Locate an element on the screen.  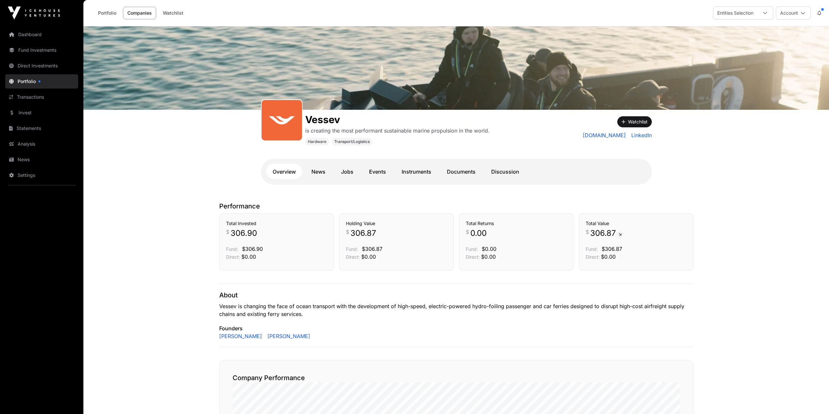
button: Watchlist is located at coordinates (635, 122).